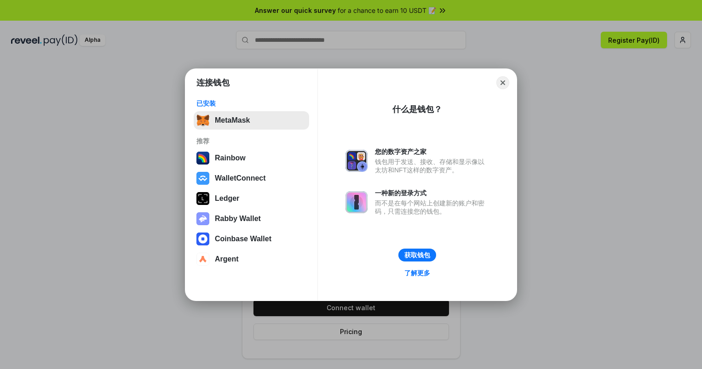 The image size is (702, 369). What do you see at coordinates (230, 158) in the screenshot?
I see `div: Rainbow` at bounding box center [230, 158].